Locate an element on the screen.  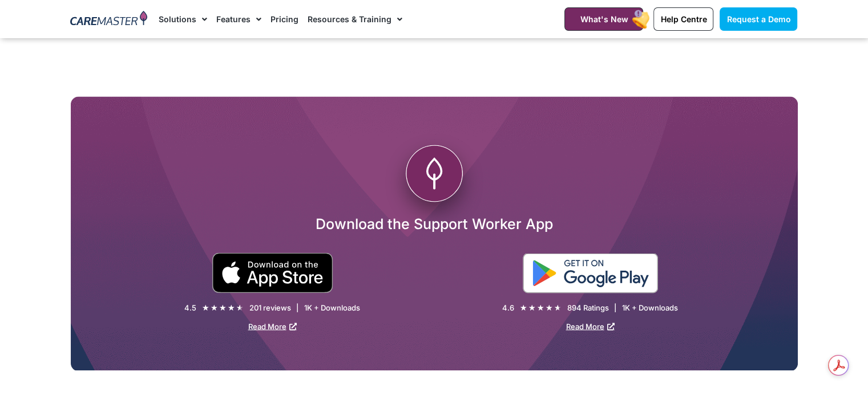
div: 4.5/5 is located at coordinates (222, 308).